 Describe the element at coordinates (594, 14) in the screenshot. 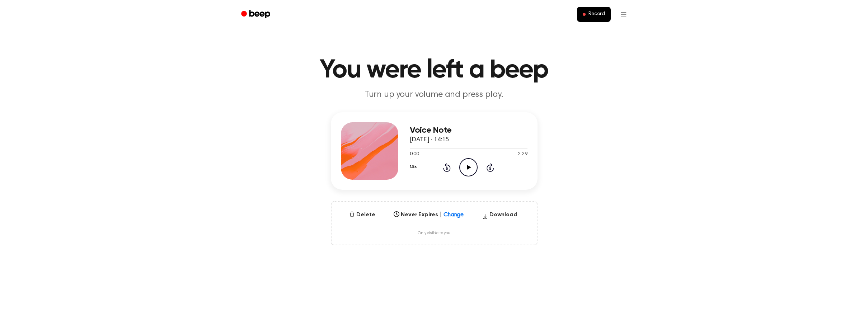

I see `button: Record` at that location.